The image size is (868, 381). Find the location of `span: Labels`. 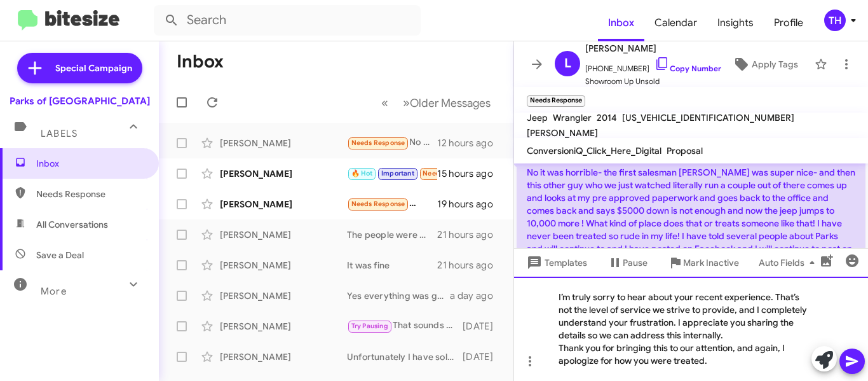

span: Labels is located at coordinates (59, 134).